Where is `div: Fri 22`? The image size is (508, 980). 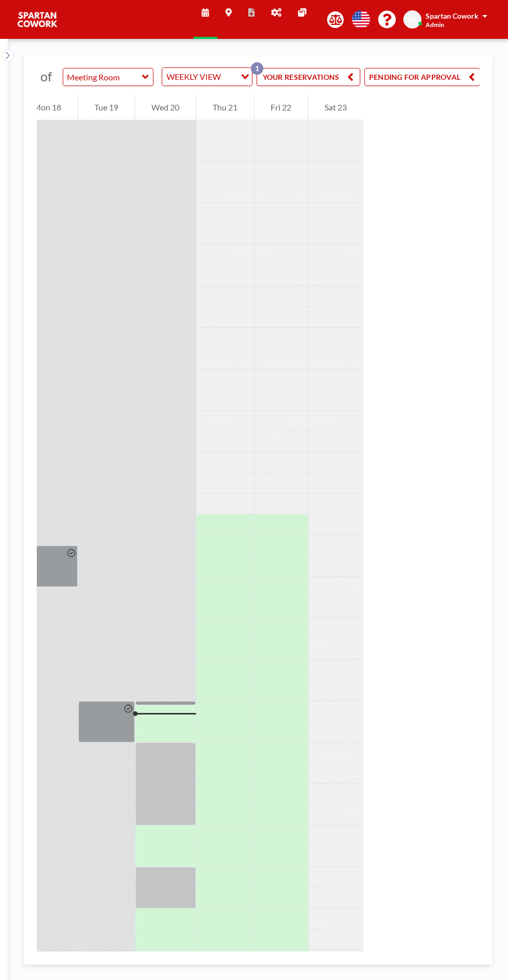 div: Fri 22 is located at coordinates (281, 107).